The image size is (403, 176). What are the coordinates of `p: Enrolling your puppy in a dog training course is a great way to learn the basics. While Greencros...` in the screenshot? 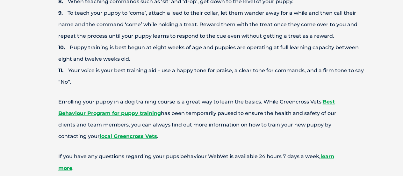 It's located at (202, 119).